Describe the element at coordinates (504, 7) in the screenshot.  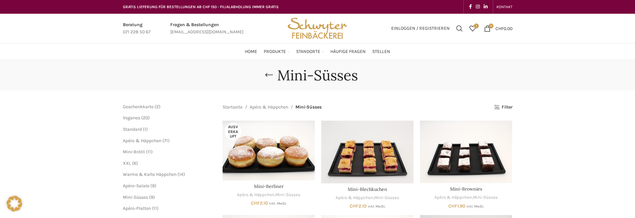
I see `div: Secondary navigation` at that location.